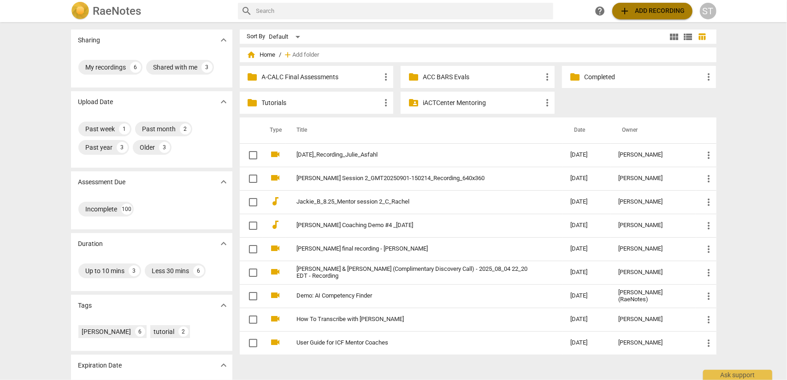 The image size is (787, 380). What do you see at coordinates (85, 306) in the screenshot?
I see `p: Tags` at bounding box center [85, 306].